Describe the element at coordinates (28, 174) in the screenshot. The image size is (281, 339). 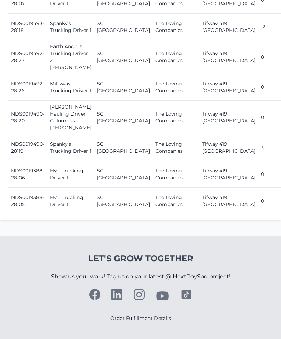
I see `td: NDS0019388-28106` at that location.